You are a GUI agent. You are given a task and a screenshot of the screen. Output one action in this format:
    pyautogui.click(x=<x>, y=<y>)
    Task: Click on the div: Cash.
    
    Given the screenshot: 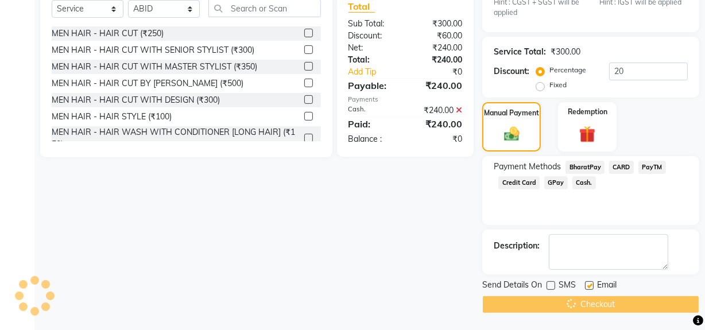 What is the action you would take?
    pyautogui.click(x=373, y=110)
    